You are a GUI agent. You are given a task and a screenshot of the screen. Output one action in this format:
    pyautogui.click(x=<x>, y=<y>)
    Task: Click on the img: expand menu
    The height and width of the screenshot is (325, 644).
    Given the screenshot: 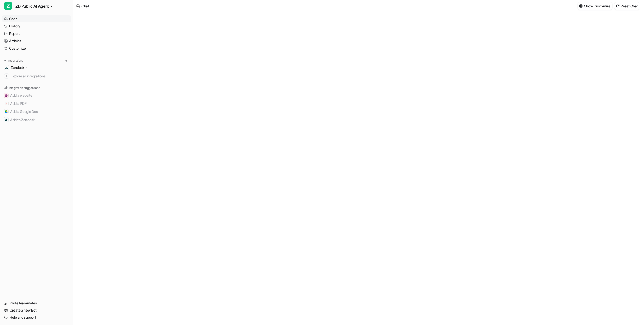 What is the action you would take?
    pyautogui.click(x=5, y=61)
    